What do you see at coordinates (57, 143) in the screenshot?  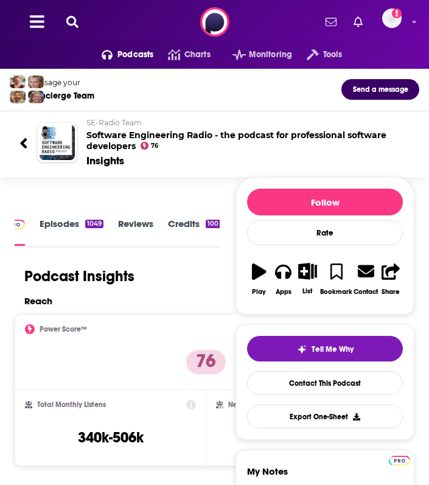 I see `img: Software Engineering Radio - the podcast for professional software developers` at bounding box center [57, 143].